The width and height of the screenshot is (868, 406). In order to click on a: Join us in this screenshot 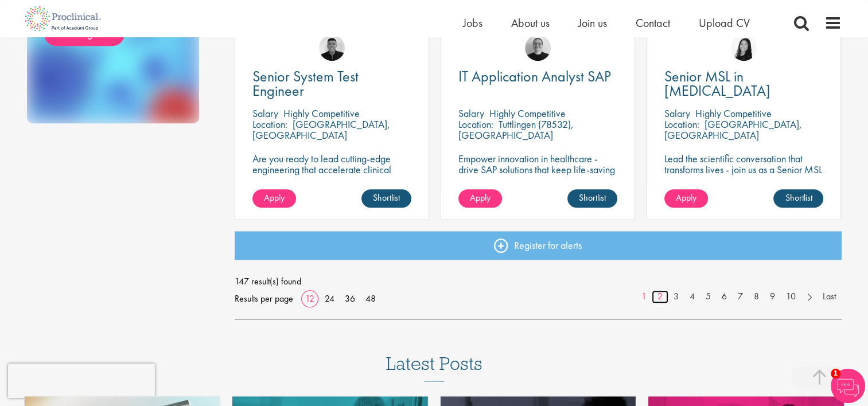, I will do `click(593, 23)`.